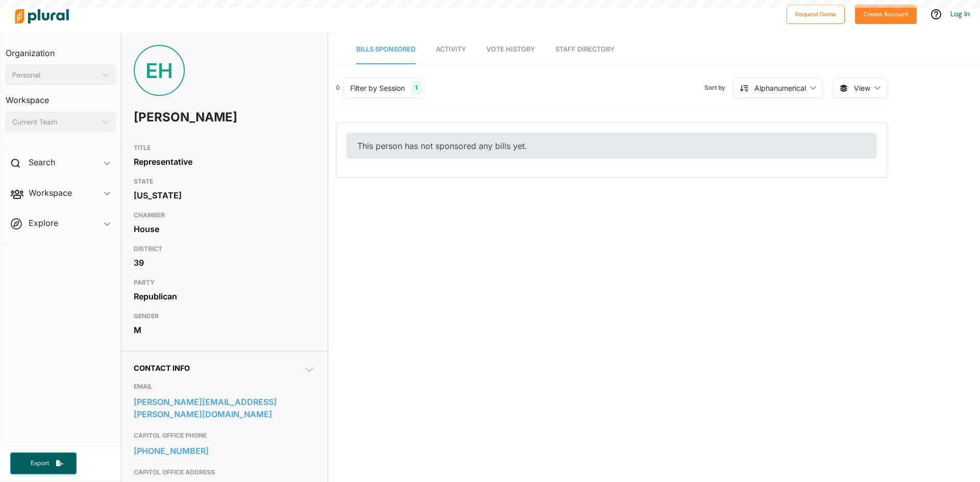 This screenshot has width=980, height=482. I want to click on div: Current Team, so click(55, 122).